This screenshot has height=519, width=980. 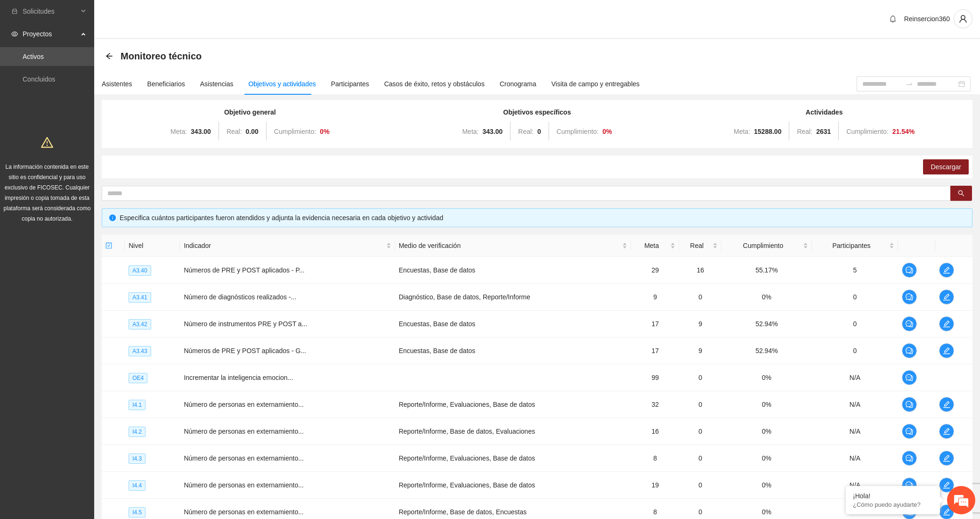 I want to click on td: Reporte/Informe, Evaluaciones, Base de datos, so click(x=513, y=404).